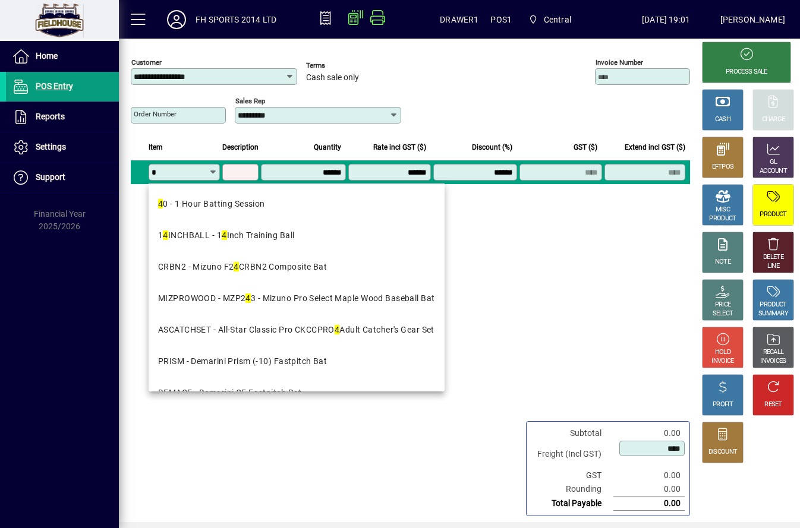  Describe the element at coordinates (250, 101) in the screenshot. I see `mat-label: Sales rep` at that location.